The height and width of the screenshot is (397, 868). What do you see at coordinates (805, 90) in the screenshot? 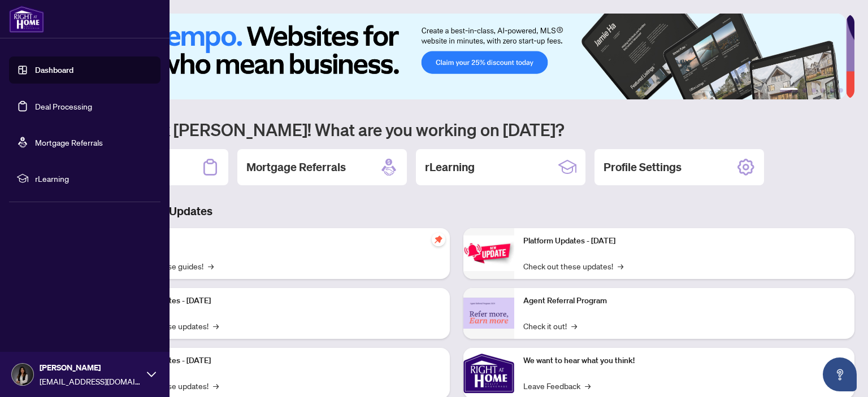
I see `button: 2` at bounding box center [805, 90].